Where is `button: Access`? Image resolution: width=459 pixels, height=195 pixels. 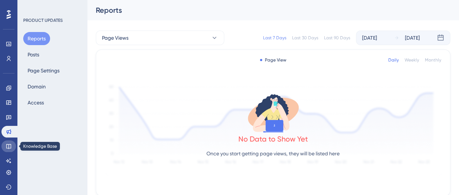 button: Access is located at coordinates (36, 102).